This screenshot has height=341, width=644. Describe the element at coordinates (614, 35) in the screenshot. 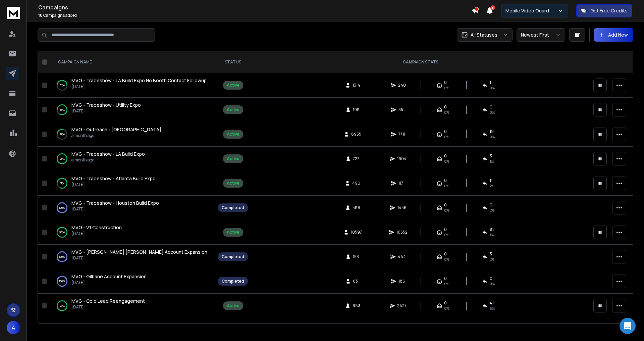

I see `button: Add New` at that location.